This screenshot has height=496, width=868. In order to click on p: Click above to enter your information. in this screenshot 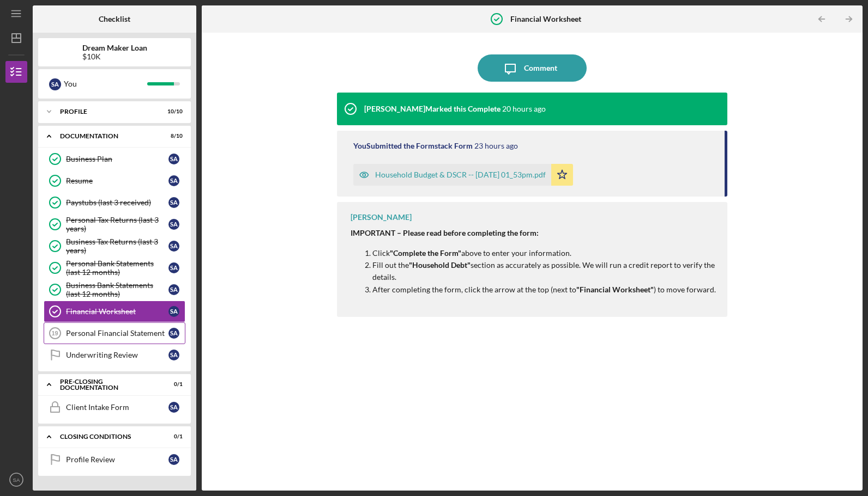, I will do `click(544, 253)`.